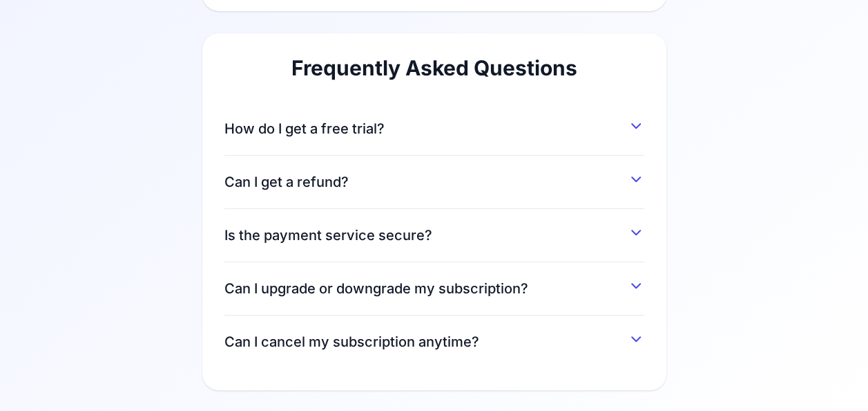  What do you see at coordinates (328, 235) in the screenshot?
I see `span: Is the payment service secure?` at bounding box center [328, 235].